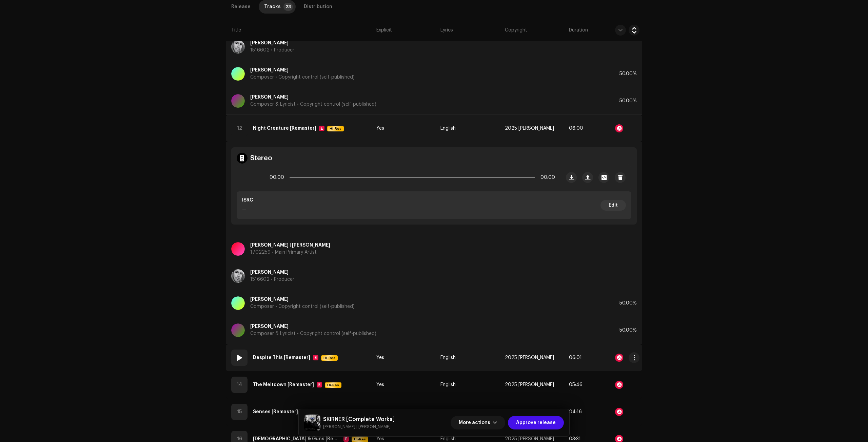 This screenshot has height=442, width=868. What do you see at coordinates (284, 128) in the screenshot?
I see `strong: Night Creature [Remaster]` at bounding box center [284, 128].